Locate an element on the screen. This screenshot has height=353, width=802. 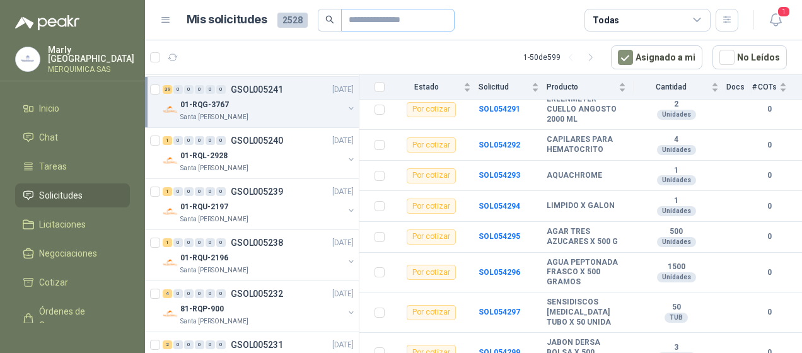
b: 500 is located at coordinates (676, 232).